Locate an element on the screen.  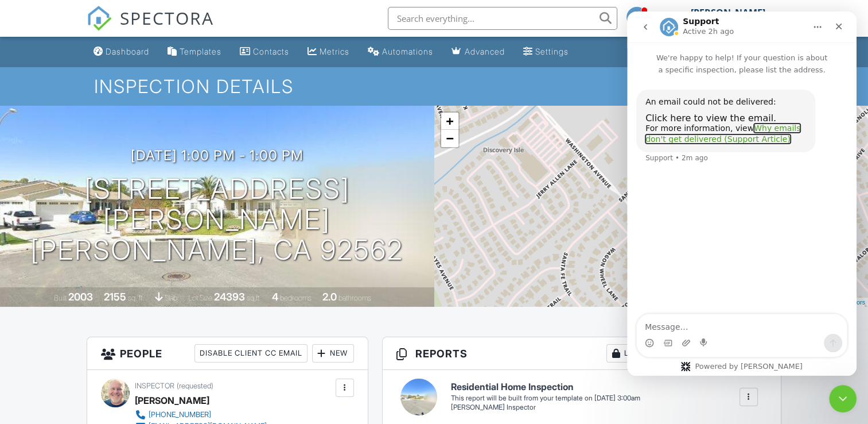
a: Settings is located at coordinates (545, 52).